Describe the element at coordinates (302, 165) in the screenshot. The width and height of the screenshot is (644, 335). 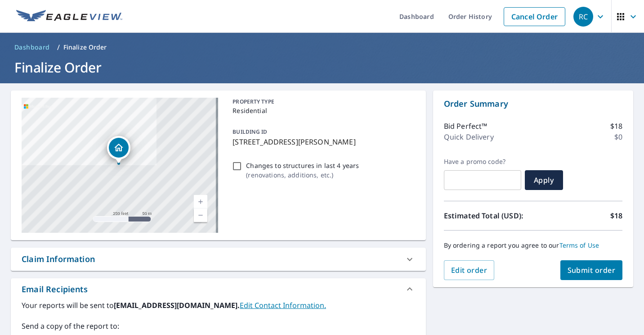
I see `p: Changes to structures in last 4 years` at that location.